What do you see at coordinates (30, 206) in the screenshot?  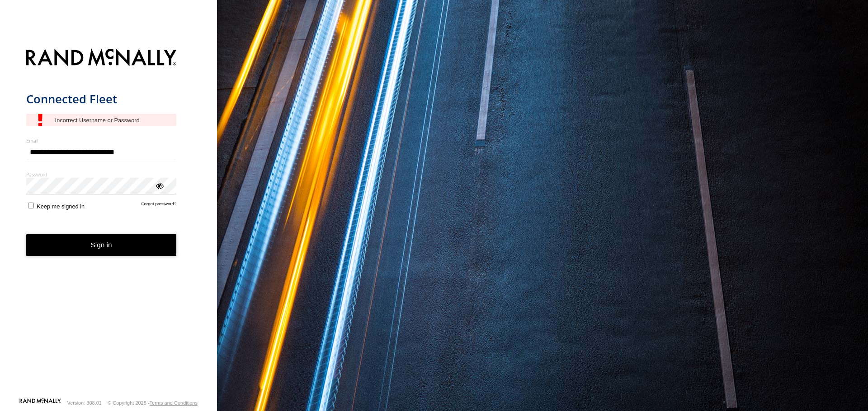 I see `input: Keep me signed in` at bounding box center [30, 206].